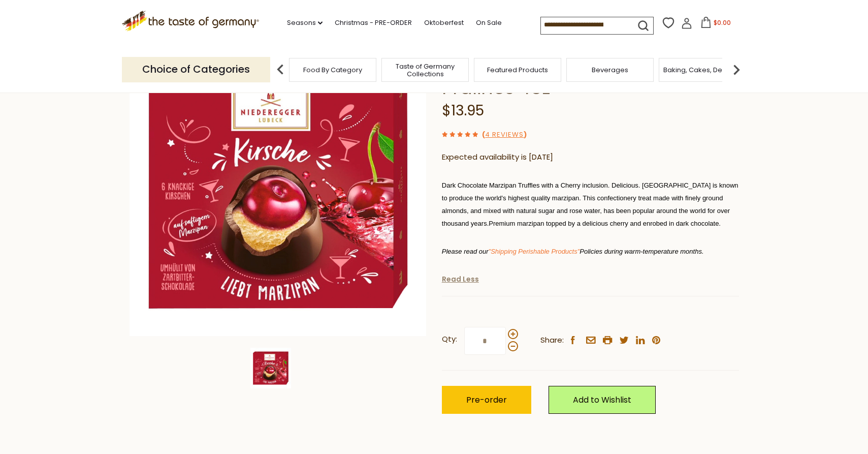  Describe the element at coordinates (487, 399) in the screenshot. I see `span: Pre-order` at that location.